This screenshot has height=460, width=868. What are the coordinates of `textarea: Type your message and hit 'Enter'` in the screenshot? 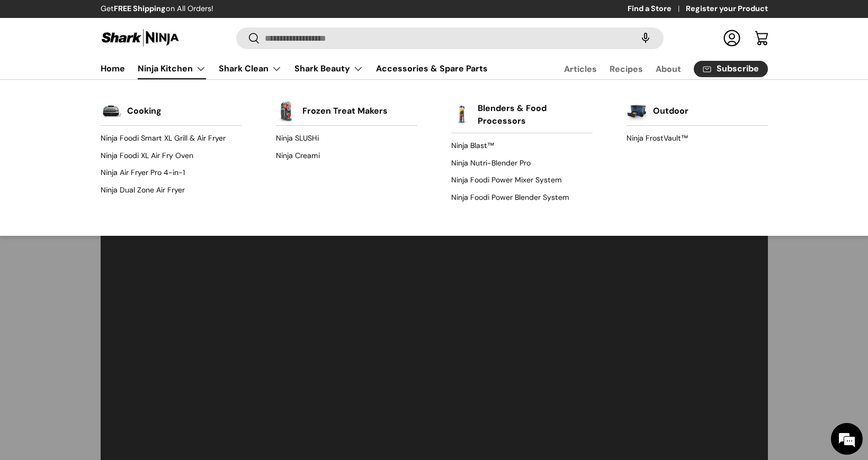 It's located at (103, 308).